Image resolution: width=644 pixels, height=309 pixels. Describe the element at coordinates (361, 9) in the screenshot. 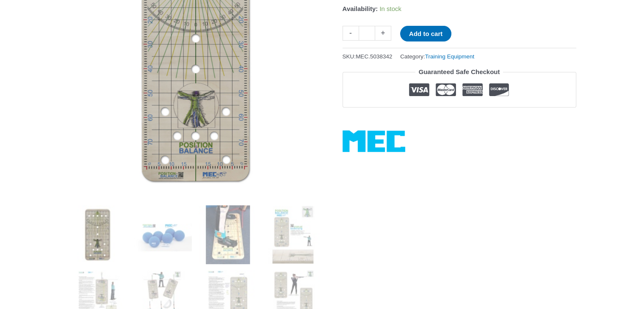

I see `span: Availability:` at that location.